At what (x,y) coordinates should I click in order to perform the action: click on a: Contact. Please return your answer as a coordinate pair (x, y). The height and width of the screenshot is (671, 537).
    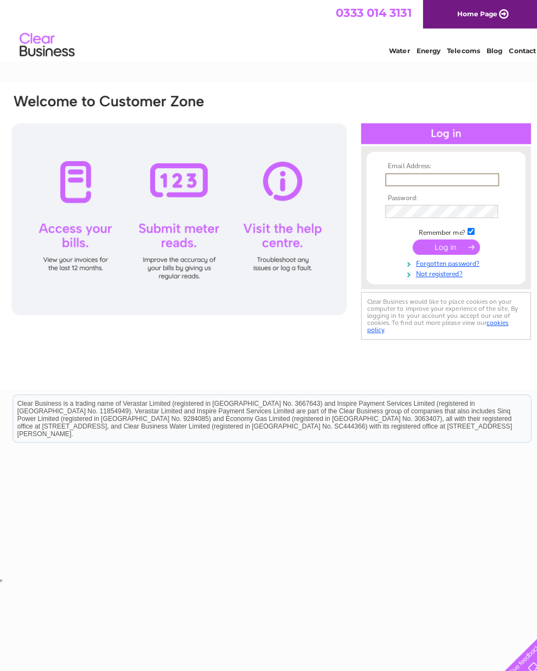
    Looking at the image, I should click on (517, 50).